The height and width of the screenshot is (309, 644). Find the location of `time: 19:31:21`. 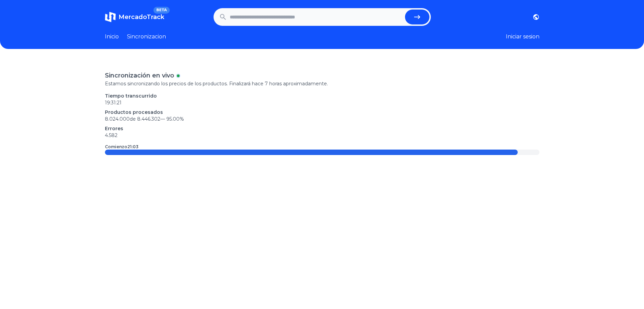

time: 19:31:21 is located at coordinates (113, 102).